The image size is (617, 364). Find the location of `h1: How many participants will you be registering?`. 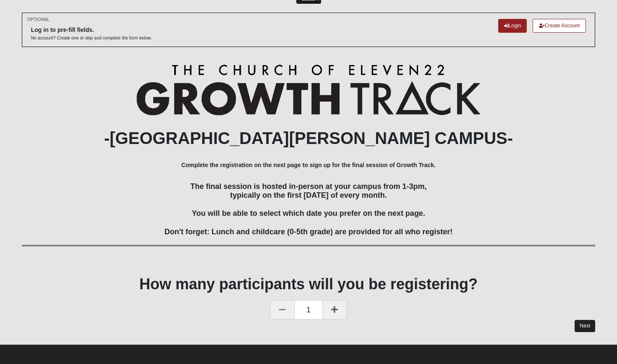

h1: How many participants will you be registering? is located at coordinates (308, 284).